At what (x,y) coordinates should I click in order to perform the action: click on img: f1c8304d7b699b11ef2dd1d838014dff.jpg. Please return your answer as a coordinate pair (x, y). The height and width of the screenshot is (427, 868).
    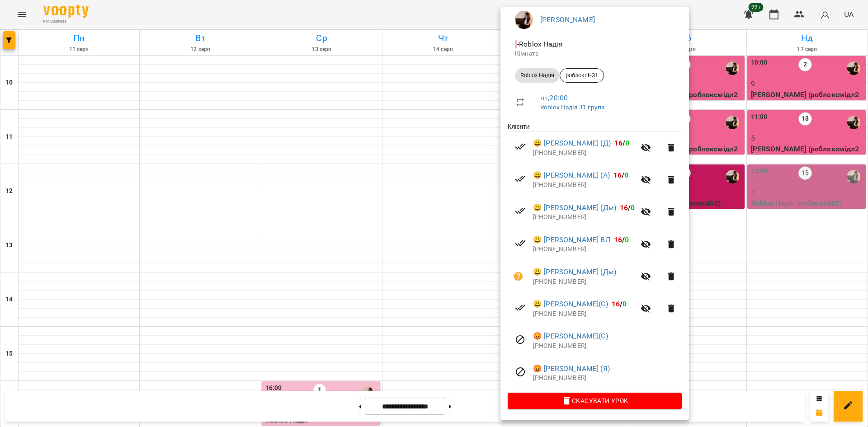
    Looking at the image, I should click on (524, 20).